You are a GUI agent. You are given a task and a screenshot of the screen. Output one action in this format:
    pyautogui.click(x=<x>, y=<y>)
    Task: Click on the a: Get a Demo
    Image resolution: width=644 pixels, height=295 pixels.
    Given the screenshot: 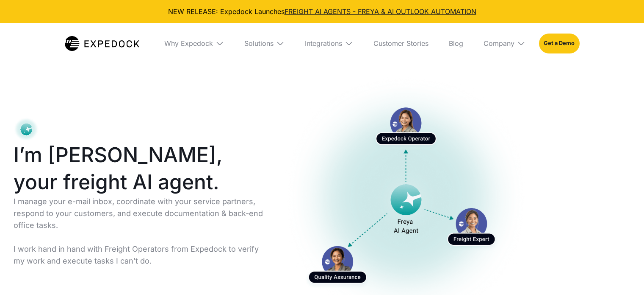 What is the action you would take?
    pyautogui.click(x=559, y=43)
    